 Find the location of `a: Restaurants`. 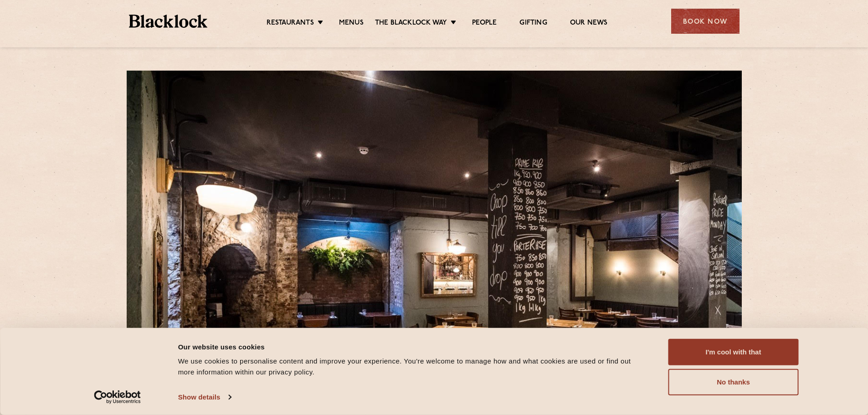

a: Restaurants is located at coordinates (290, 24).